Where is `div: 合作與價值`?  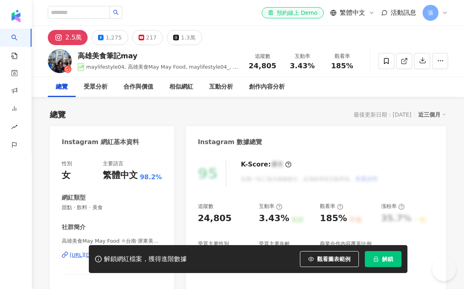 div: 合作與價值 is located at coordinates (138, 87).